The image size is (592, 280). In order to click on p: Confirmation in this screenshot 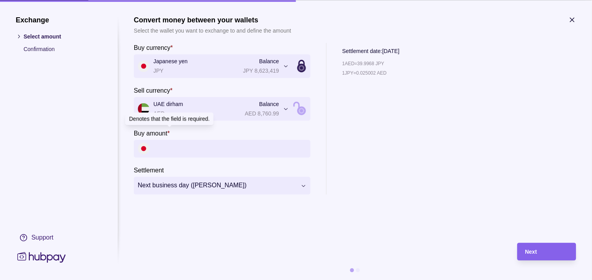, I will do `click(63, 49)`.